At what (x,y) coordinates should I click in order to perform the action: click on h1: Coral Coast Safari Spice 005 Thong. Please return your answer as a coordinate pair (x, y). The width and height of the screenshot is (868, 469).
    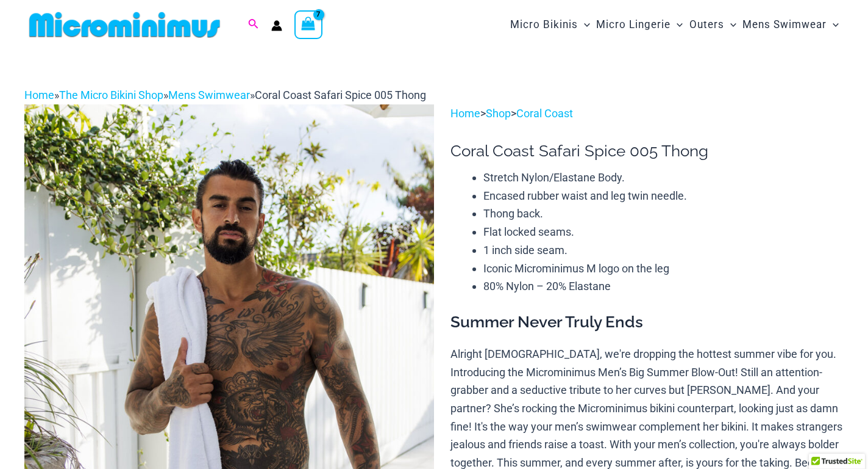
    Looking at the image, I should click on (647, 151).